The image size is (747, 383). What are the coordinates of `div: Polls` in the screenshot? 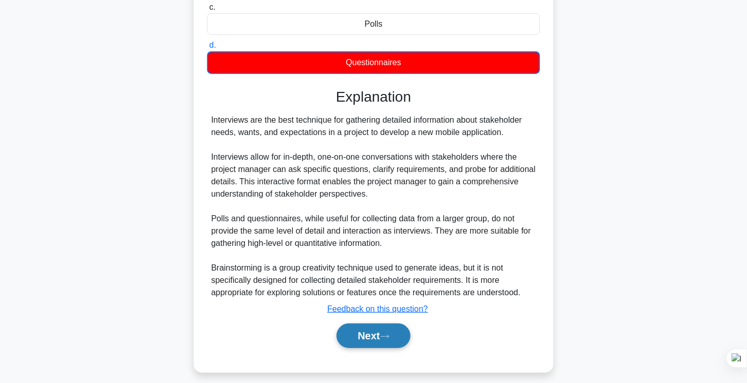 It's located at (374, 24).